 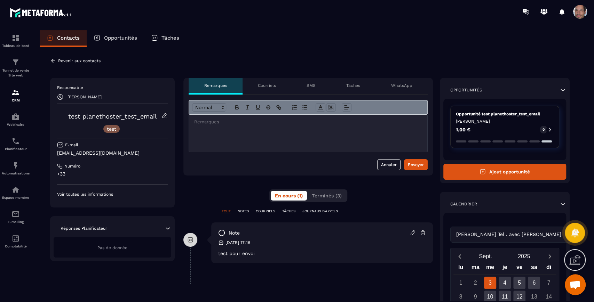 What do you see at coordinates (16, 168) in the screenshot?
I see `a: automationsautomationsAutomatisations` at bounding box center [16, 168].